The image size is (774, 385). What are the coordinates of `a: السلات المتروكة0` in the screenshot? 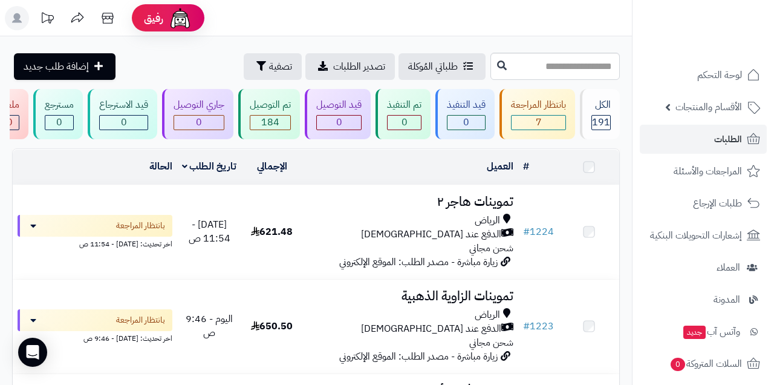 It's located at (703, 363).